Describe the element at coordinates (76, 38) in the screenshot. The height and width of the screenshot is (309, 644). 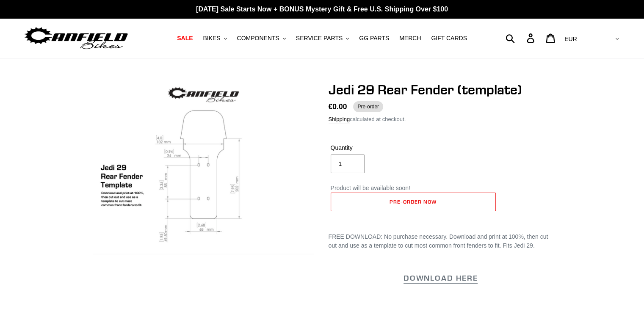
I see `img: Canfield Bikes` at that location.